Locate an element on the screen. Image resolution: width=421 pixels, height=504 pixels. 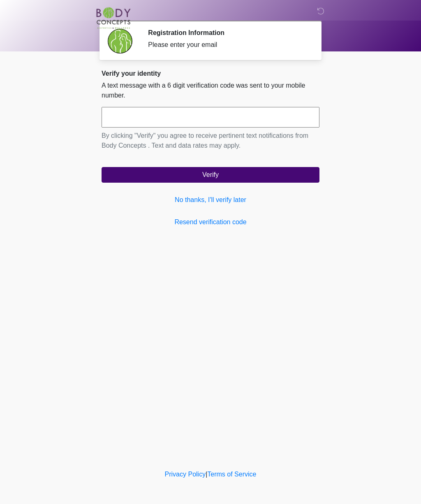
h2: Verify your identity is located at coordinates (210, 73).